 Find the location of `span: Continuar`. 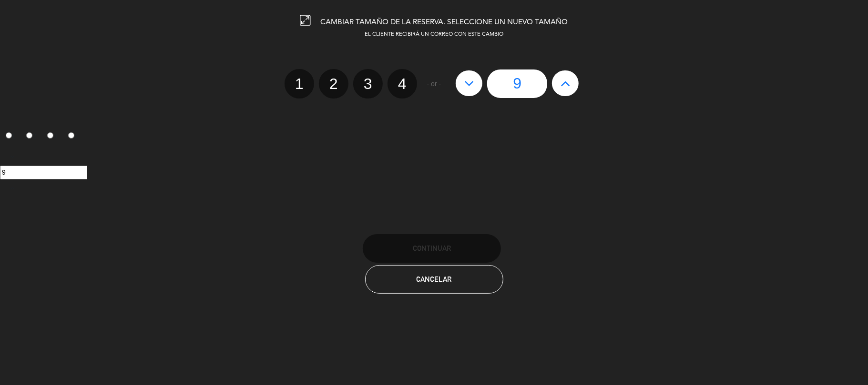

span: Continuar is located at coordinates (432, 248).